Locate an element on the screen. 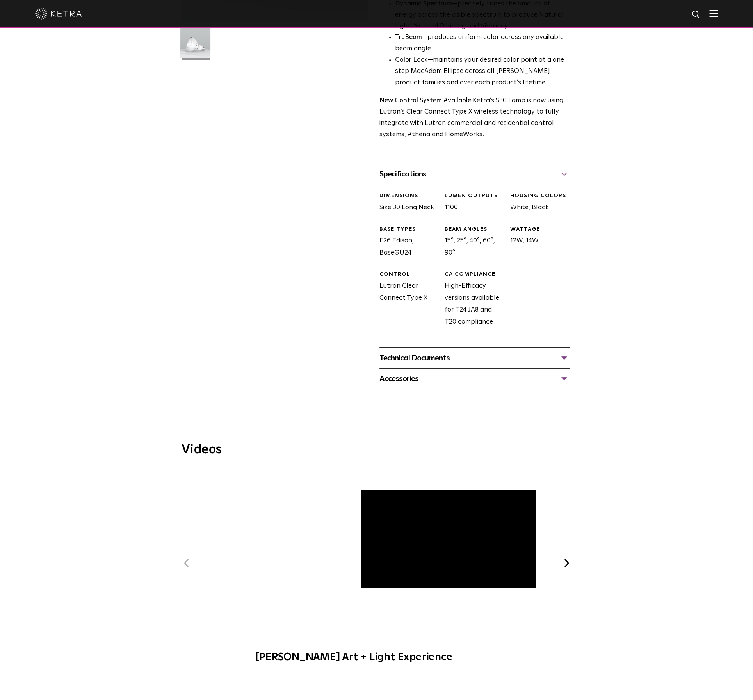 Image resolution: width=753 pixels, height=700 pixels. div: CA COMPLIANCE is located at coordinates (474, 274).